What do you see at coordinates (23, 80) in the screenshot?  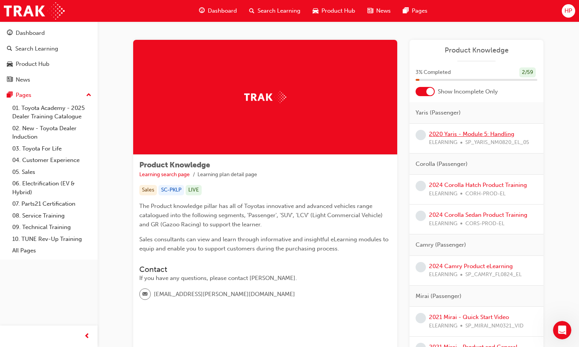 I see `div: News` at bounding box center [23, 80].